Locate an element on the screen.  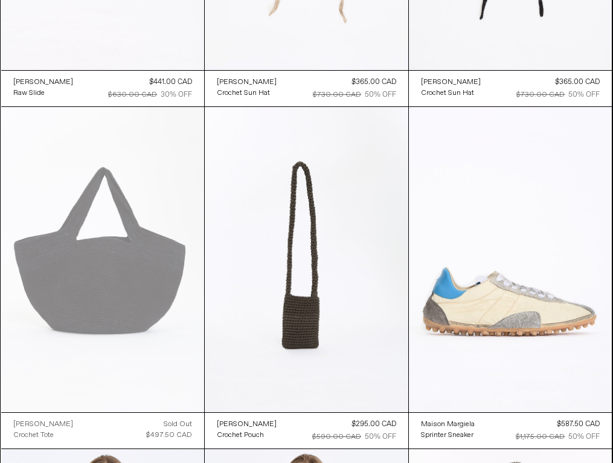
div: $630.00 CAD is located at coordinates (132, 95).